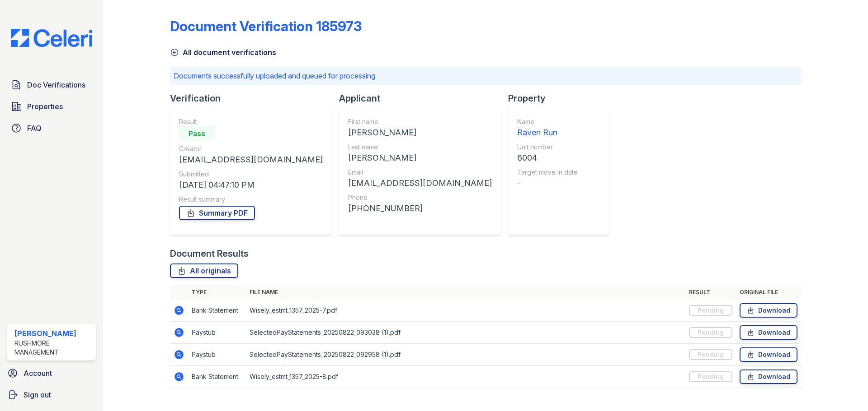 Image resolution: width=868 pixels, height=411 pixels. What do you see at coordinates (466, 293) in the screenshot?
I see `th: File name` at bounding box center [466, 293].